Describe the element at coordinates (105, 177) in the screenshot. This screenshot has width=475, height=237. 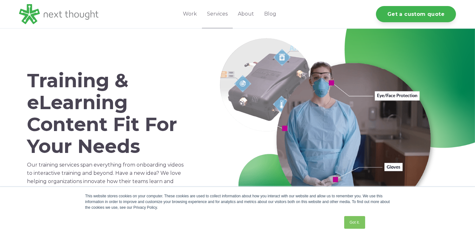
I see `span: Our training services span everything from onboarding videos to interactive training and beyond. ...` at that location.